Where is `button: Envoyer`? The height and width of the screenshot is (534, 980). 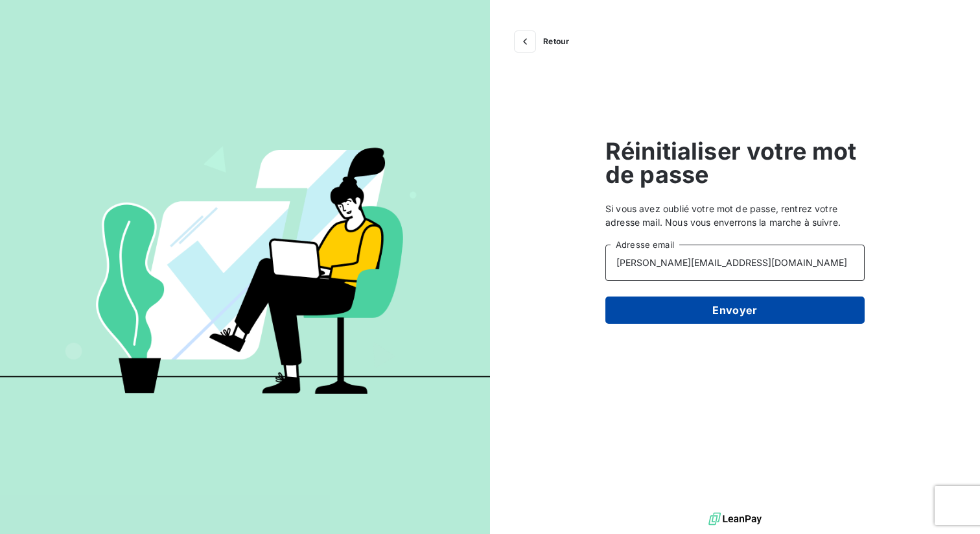 button: Envoyer is located at coordinates (735, 310).